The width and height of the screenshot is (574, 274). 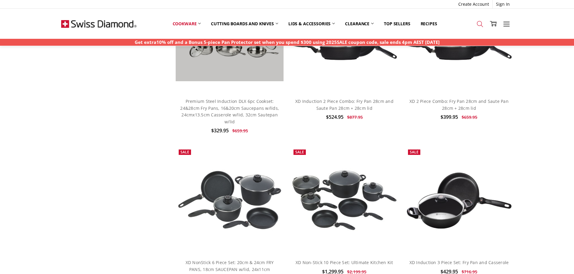 What do you see at coordinates (344, 201) in the screenshot?
I see `img: XD Non-Stick 10 Piece Set: Ultimate Kitchen Kit` at bounding box center [344, 201].